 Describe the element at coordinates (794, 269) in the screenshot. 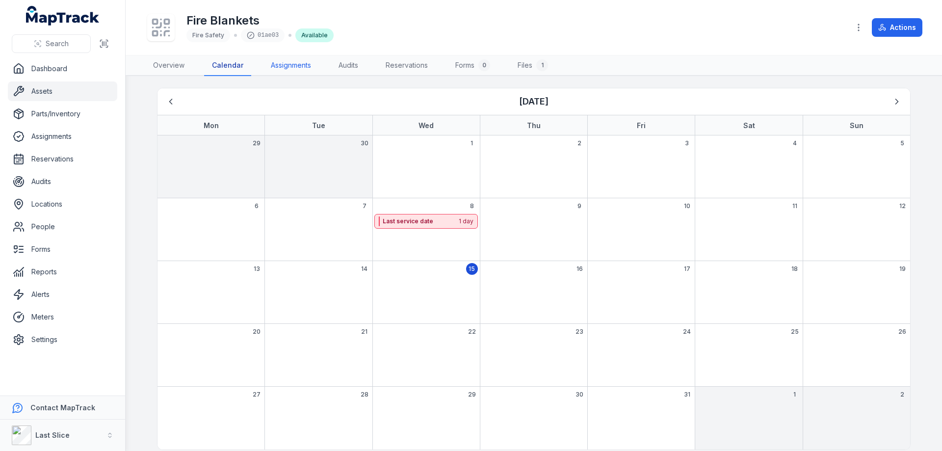

I see `span: 18` at that location.